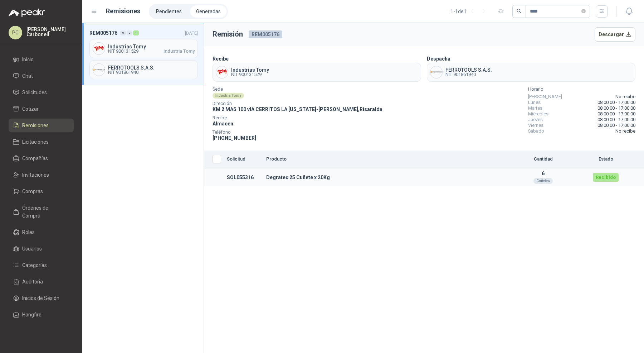 This screenshot has width=644, height=353. What do you see at coordinates (34, 265) in the screenshot?
I see `span: Categorías` at bounding box center [34, 265].